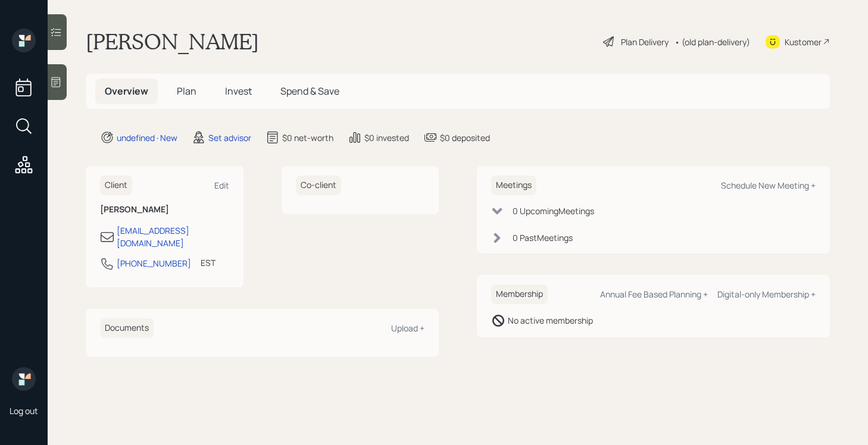 This screenshot has height=445, width=868. What do you see at coordinates (308, 138) in the screenshot?
I see `div: $0 net-worth` at bounding box center [308, 138].